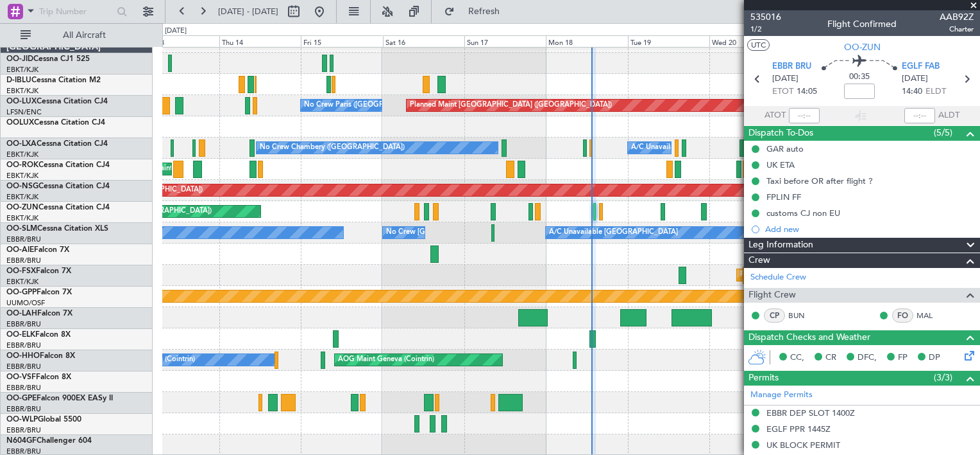 This screenshot has width=980, height=455. What do you see at coordinates (862, 24) in the screenshot?
I see `div: Flight Confirmed` at bounding box center [862, 24].